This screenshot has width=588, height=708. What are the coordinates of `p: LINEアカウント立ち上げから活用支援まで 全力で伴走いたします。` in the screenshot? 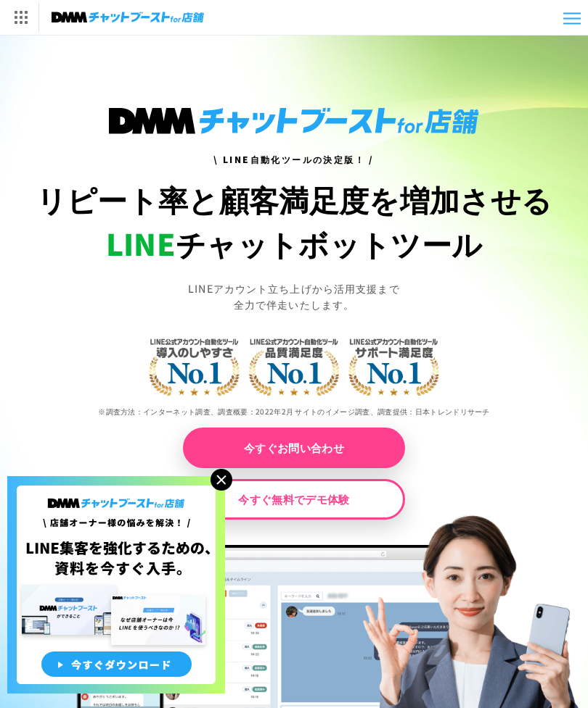 It's located at (294, 296).